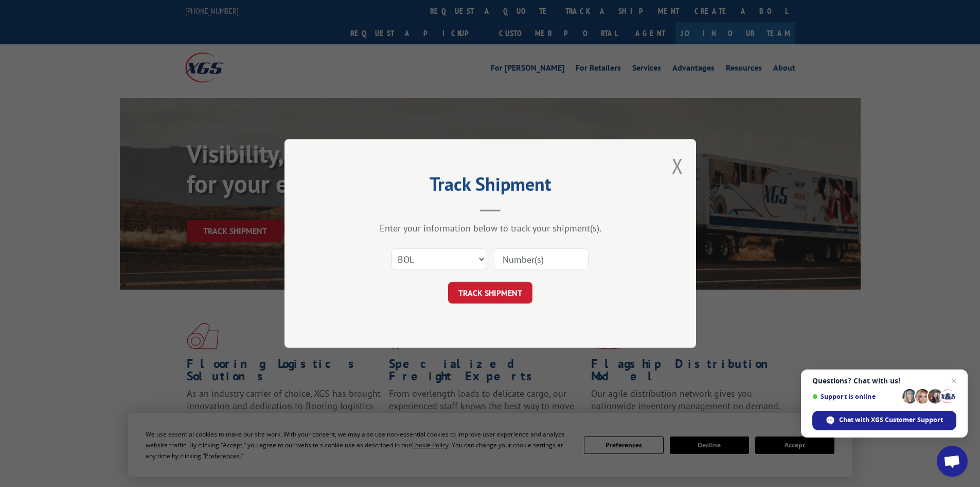 The image size is (980, 487). What do you see at coordinates (678, 166) in the screenshot?
I see `button: Close modal` at bounding box center [678, 166].